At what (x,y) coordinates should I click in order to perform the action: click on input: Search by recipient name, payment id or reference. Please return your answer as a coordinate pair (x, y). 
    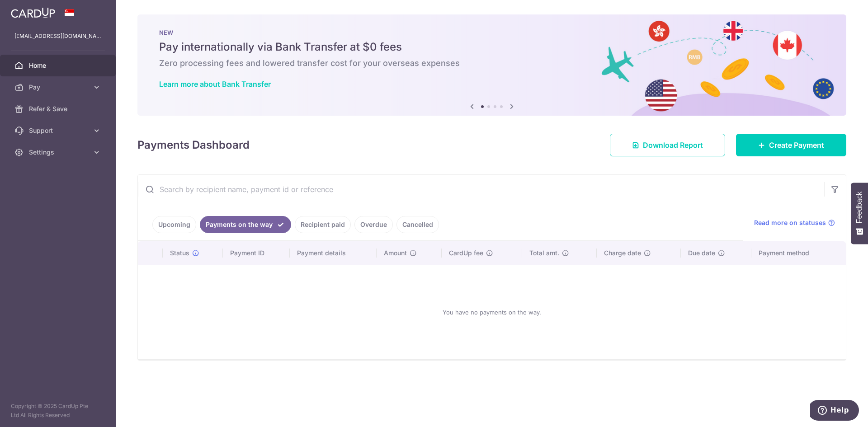
    Looking at the image, I should click on (481, 190).